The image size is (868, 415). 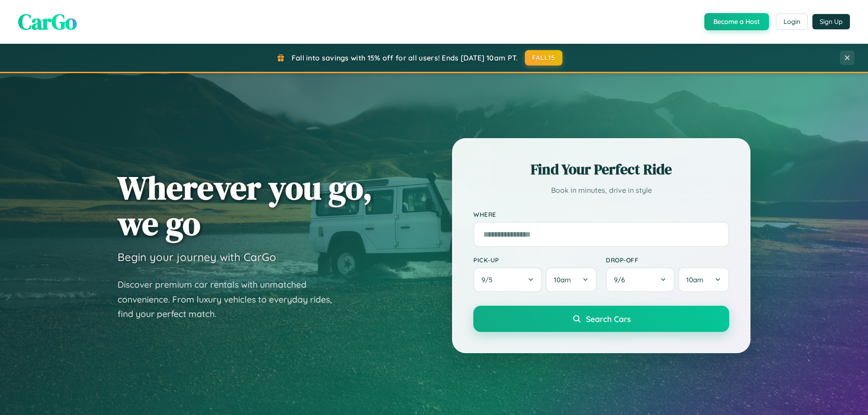 What do you see at coordinates (508, 280) in the screenshot?
I see `button: 9/5` at bounding box center [508, 280].